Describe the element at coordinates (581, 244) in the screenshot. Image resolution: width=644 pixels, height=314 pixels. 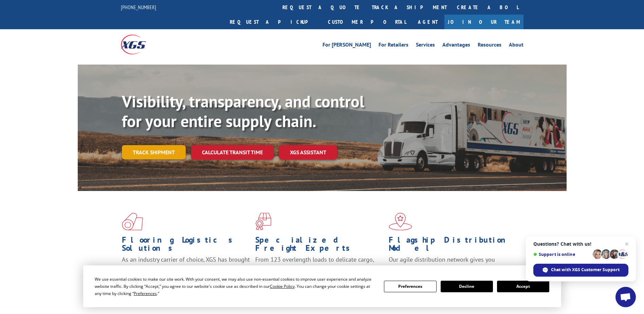
I see `span: Questions? Chat with us!` at that location.